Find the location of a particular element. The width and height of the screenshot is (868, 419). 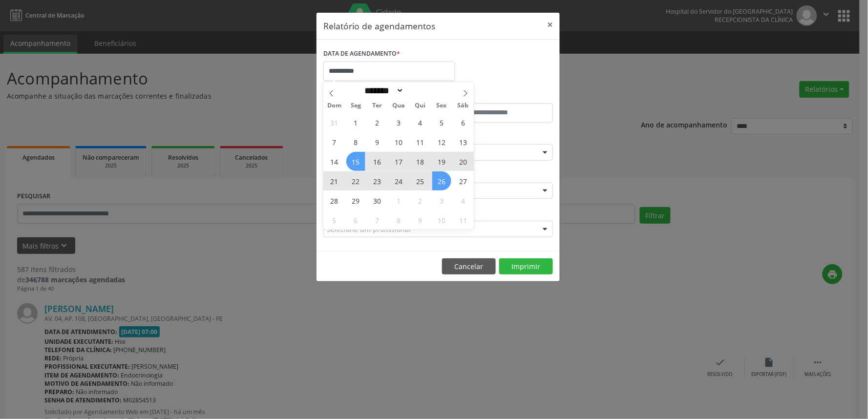

span: Setembro 20, 2025 is located at coordinates (463, 161).